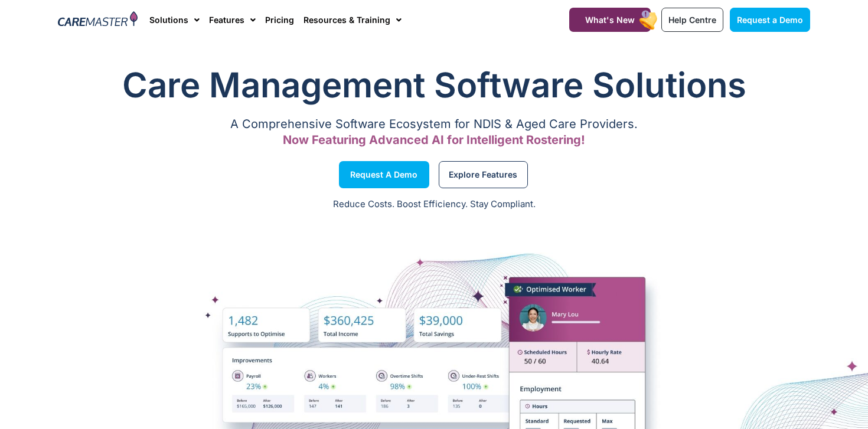 This screenshot has width=868, height=429. I want to click on span: Help Centre, so click(692, 19).